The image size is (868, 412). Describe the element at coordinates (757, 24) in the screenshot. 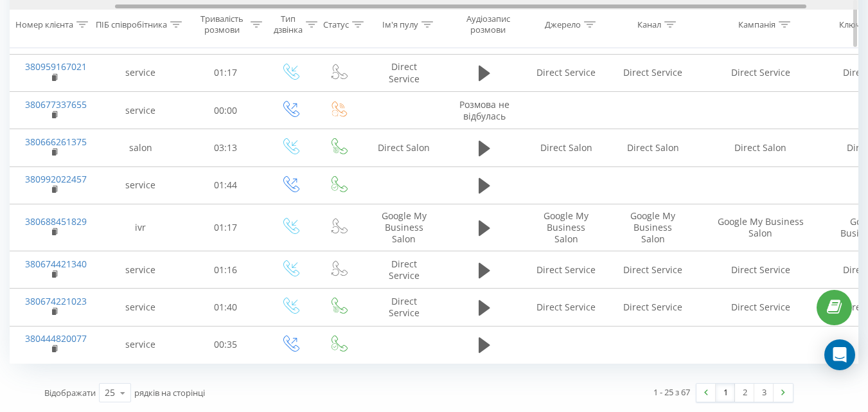

I see `div: Кампанія` at that location.